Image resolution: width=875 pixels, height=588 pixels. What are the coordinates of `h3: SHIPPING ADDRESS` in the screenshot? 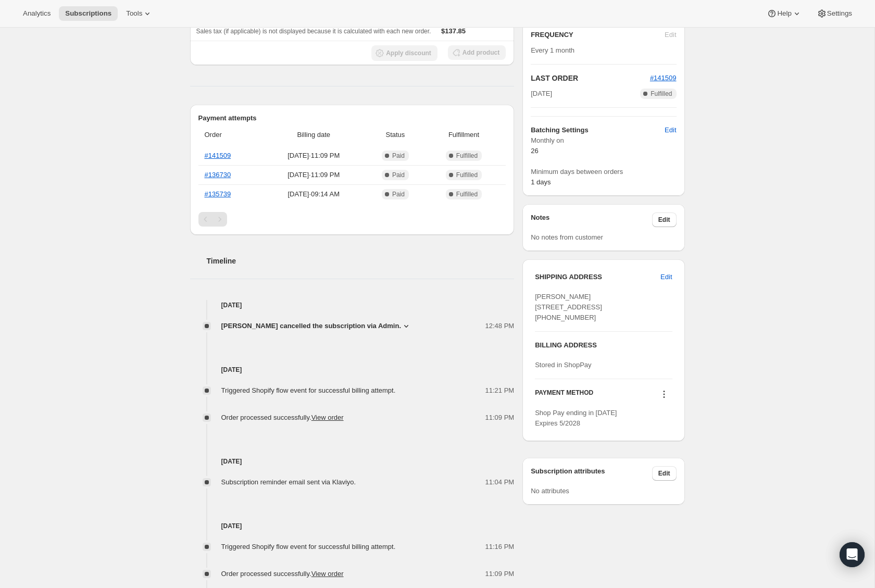 It's located at (597, 277).